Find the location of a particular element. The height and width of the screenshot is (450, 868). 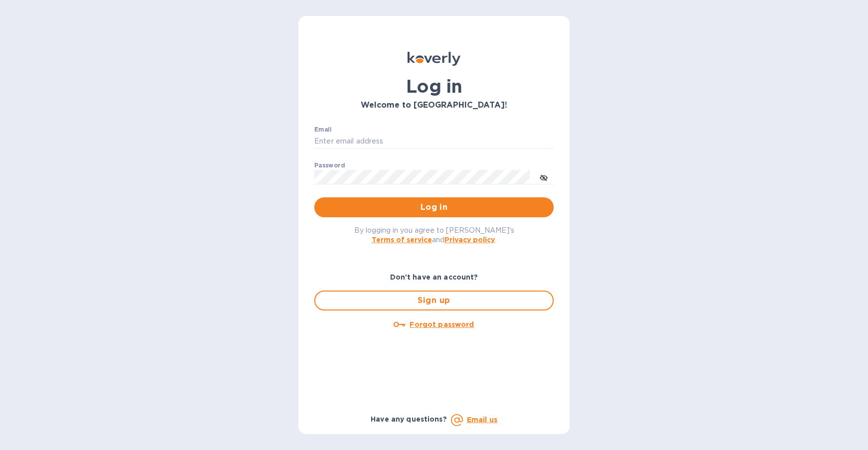

label: Password is located at coordinates (329, 166).